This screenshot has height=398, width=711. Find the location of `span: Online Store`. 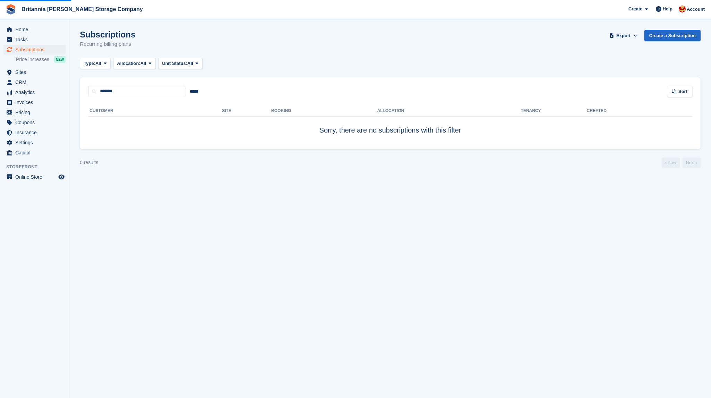

span: Online Store is located at coordinates (36, 177).